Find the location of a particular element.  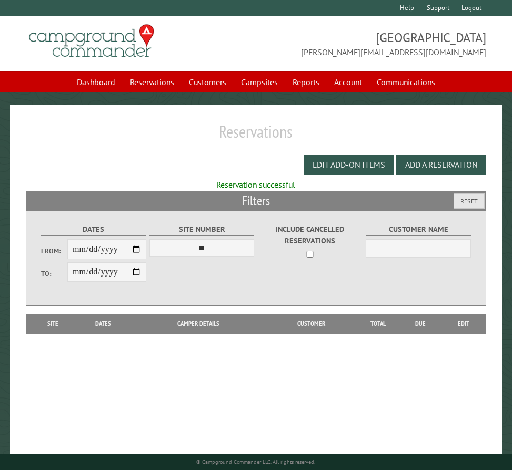

th: Camper Details is located at coordinates (198, 324).